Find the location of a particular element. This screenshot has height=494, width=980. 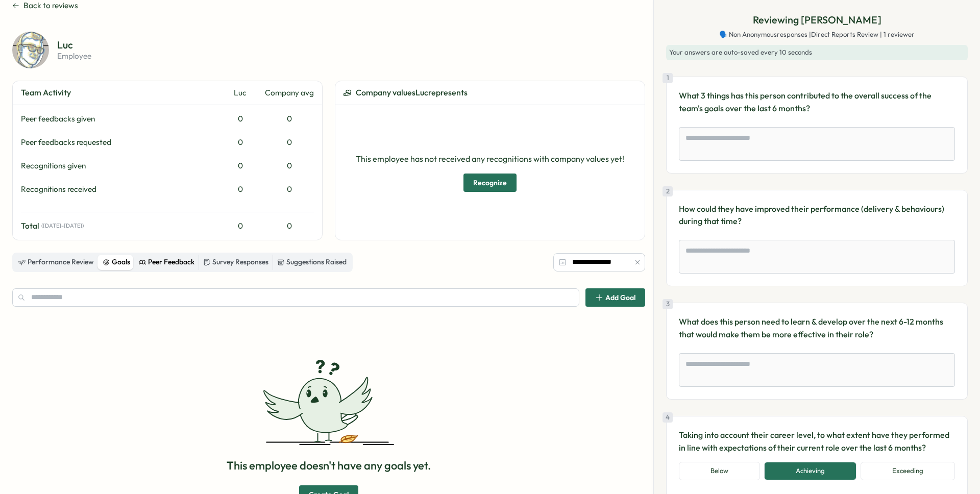

span: Total is located at coordinates (30, 226).